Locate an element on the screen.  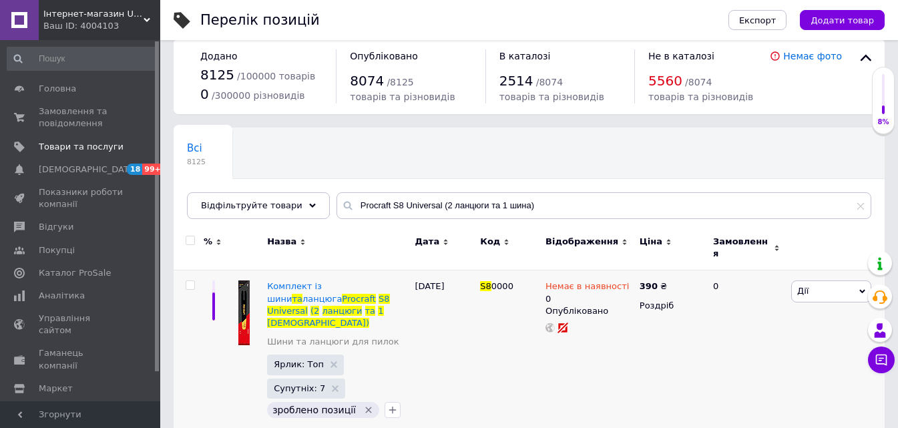
span: Код is located at coordinates (490, 242).